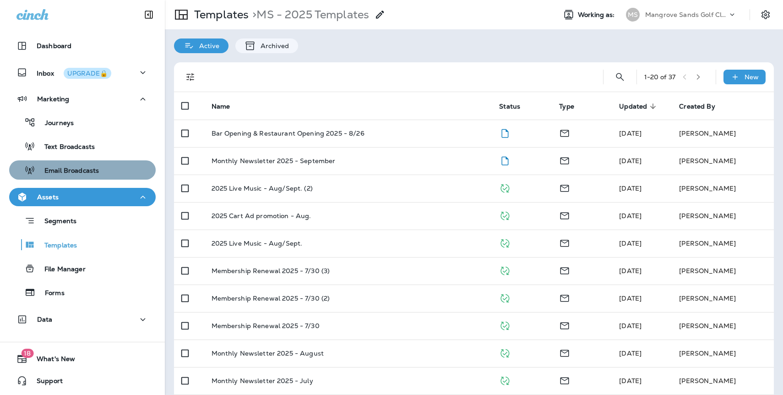 This screenshot has height=395, width=783. What do you see at coordinates (82, 245) in the screenshot?
I see `button: Templates` at bounding box center [82, 245].